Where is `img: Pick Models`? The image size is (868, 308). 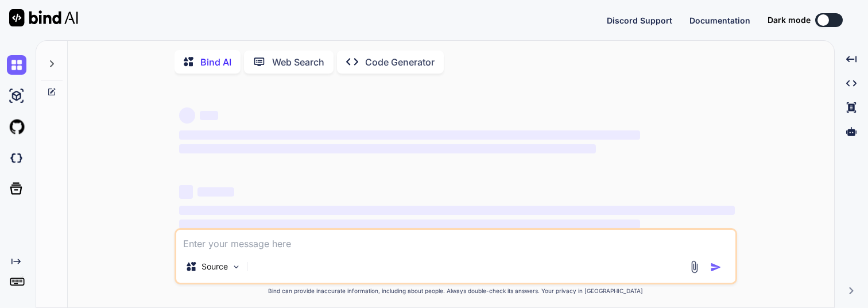
img: Pick Models is located at coordinates (236, 266).